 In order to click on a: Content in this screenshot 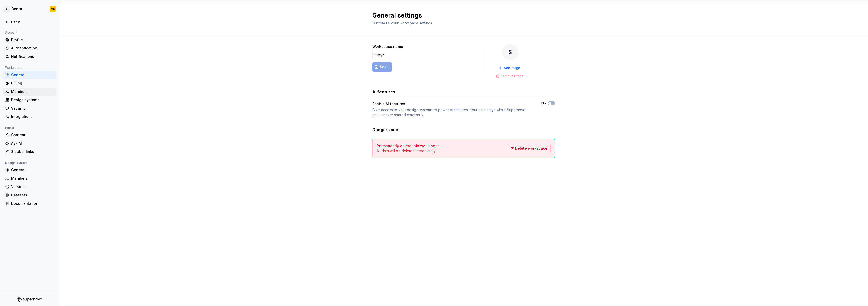, I will do `click(29, 135)`.